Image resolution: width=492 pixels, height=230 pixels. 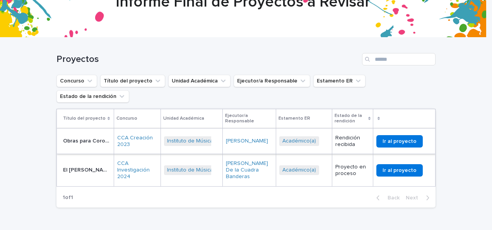 I want to click on span: Back, so click(x=391, y=198).